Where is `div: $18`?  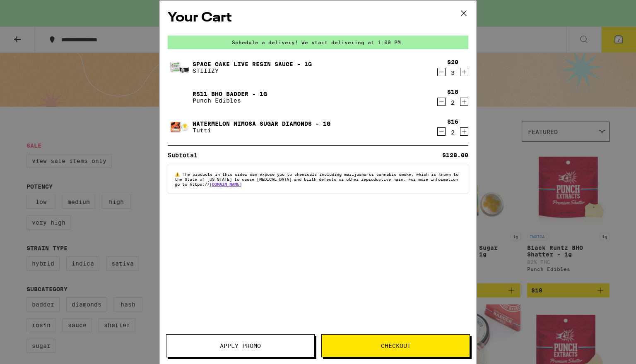
div: $18 is located at coordinates (453, 92).